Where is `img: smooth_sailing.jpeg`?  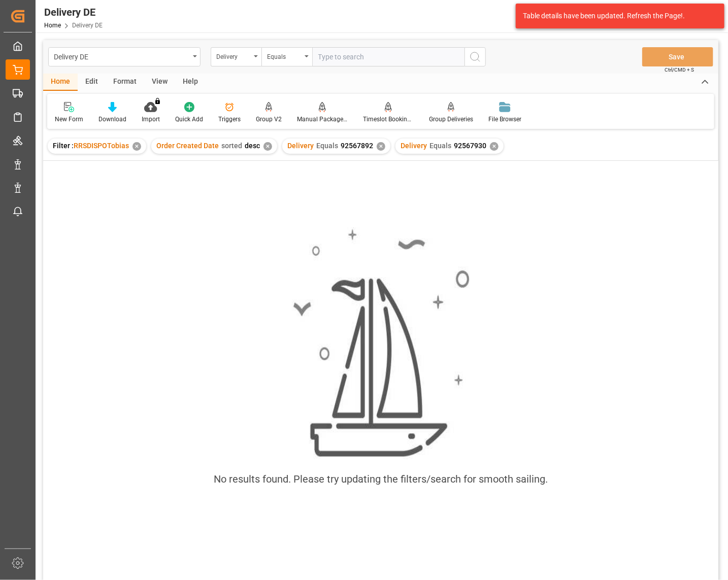
img: smooth_sailing.jpeg is located at coordinates (381, 343).